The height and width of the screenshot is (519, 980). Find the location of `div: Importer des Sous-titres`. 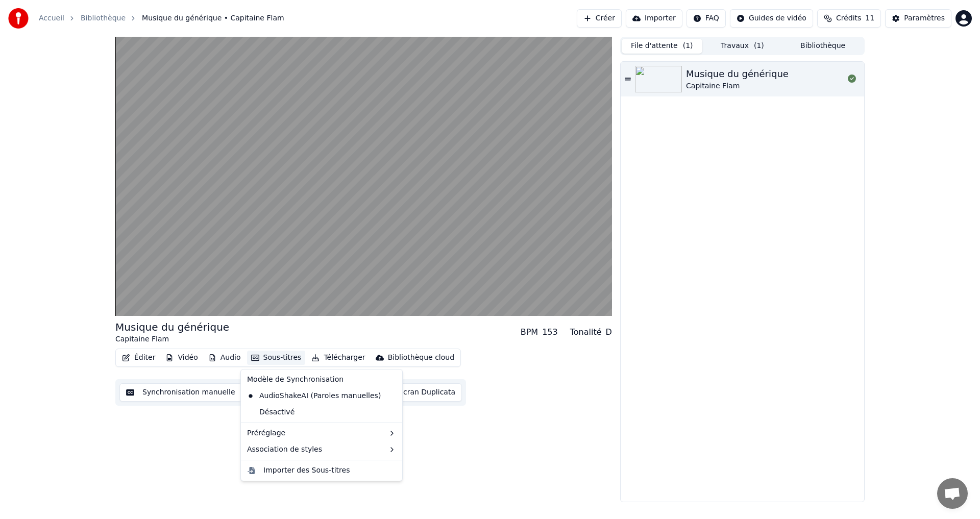

div: Importer des Sous-titres is located at coordinates (306, 470).